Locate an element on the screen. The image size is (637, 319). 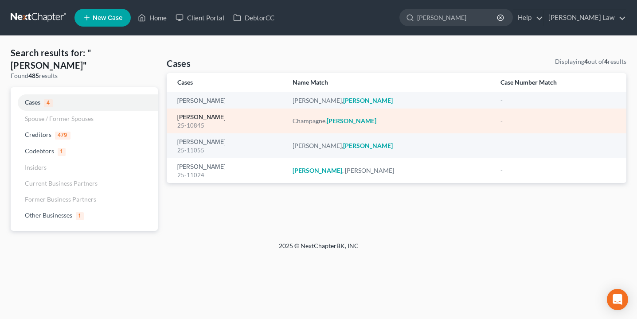
a: Former Business Partners is located at coordinates (84, 200).